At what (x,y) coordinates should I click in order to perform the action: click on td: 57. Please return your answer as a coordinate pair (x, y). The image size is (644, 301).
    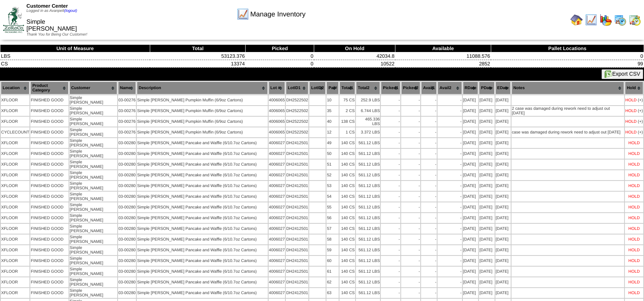
    Looking at the image, I should click on (332, 229).